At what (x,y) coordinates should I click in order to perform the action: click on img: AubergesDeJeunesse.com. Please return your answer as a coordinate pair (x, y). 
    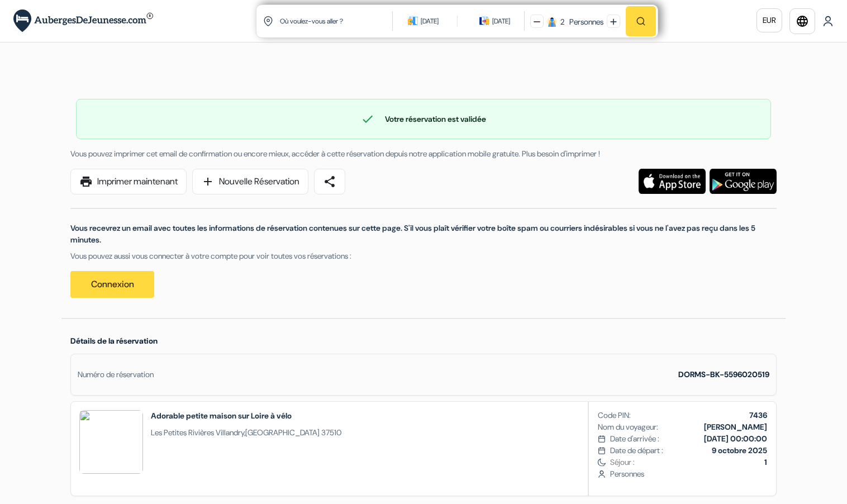
    Looking at the image, I should click on (83, 21).